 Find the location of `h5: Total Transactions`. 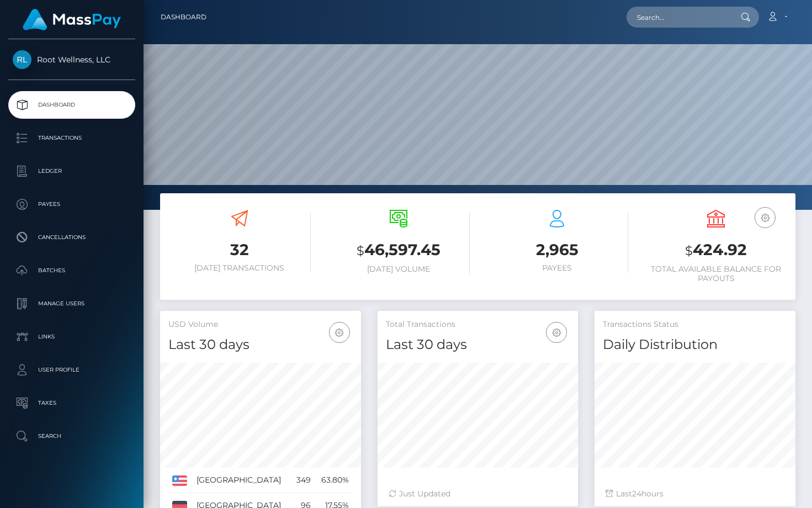

h5: Total Transactions is located at coordinates (478, 325).